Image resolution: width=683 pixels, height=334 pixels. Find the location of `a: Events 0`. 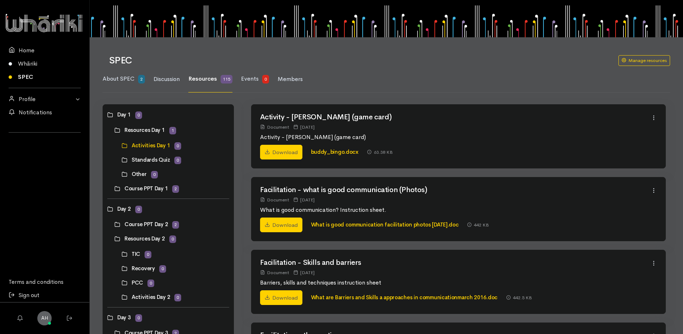

a: Events 0 is located at coordinates (255, 79).